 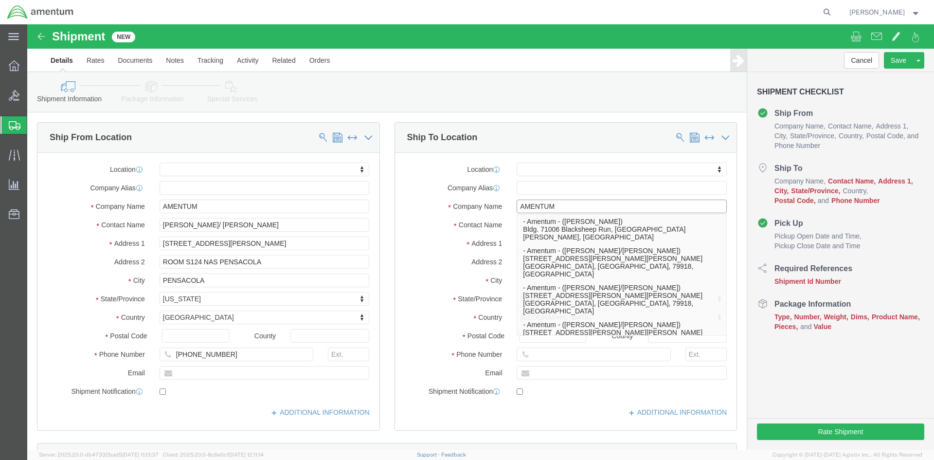 I want to click on span: Server: 2025.20.0-db47332bad5, so click(x=99, y=455).